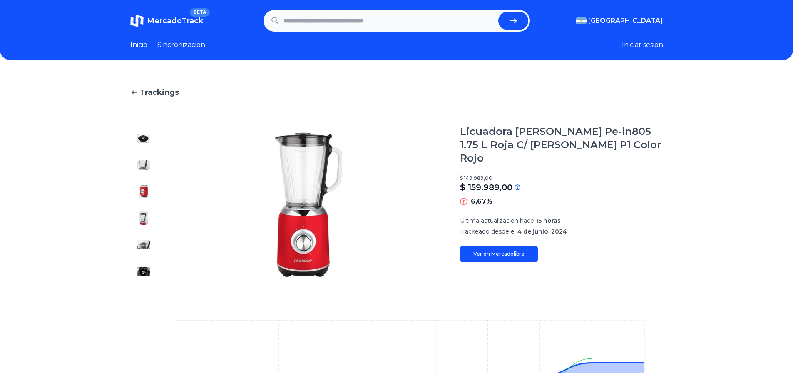 The image size is (793, 373). What do you see at coordinates (498, 254) in the screenshot?
I see `a: Ver en Mercadolibre` at bounding box center [498, 254].